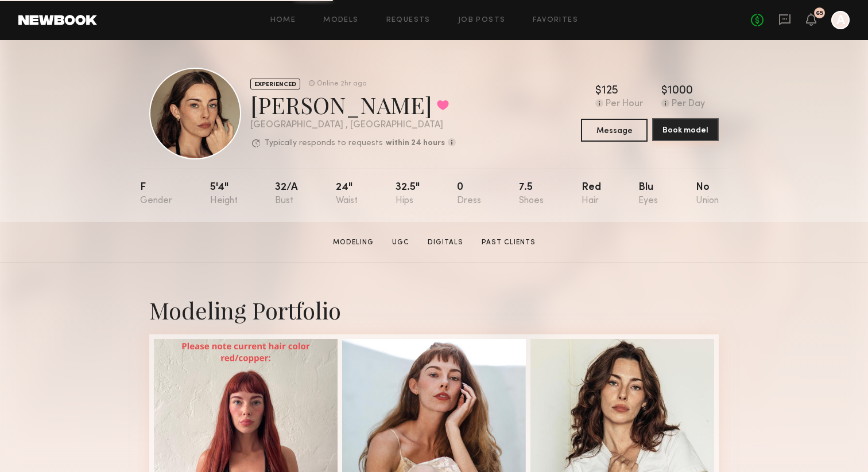 Image resolution: width=868 pixels, height=472 pixels. Describe the element at coordinates (615, 130) in the screenshot. I see `button: Message` at that location.